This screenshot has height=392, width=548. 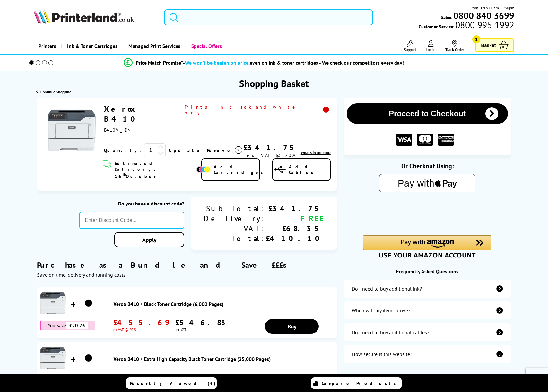 I want to click on div: You Save, so click(x=68, y=325).